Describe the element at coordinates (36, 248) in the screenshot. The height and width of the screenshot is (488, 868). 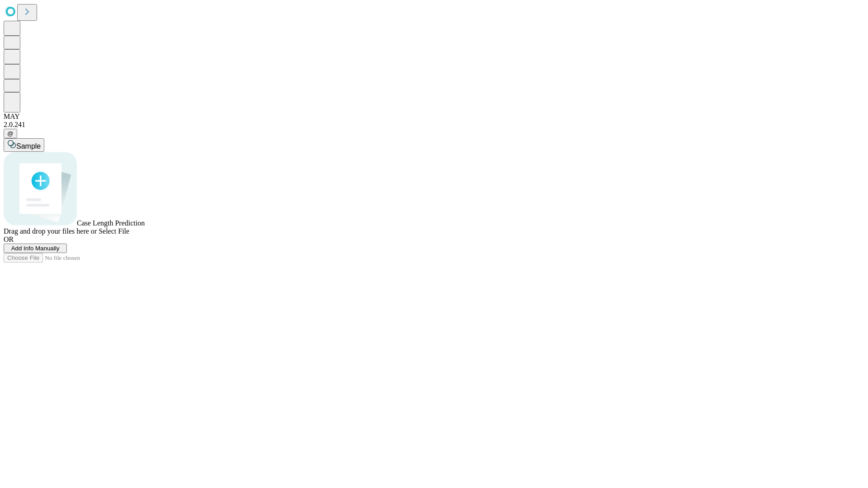
I see `button: Add Info Manually` at that location.